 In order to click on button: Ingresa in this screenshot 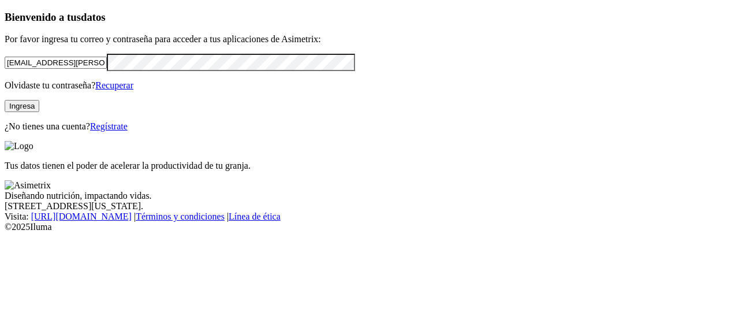, I will do `click(22, 106)`.